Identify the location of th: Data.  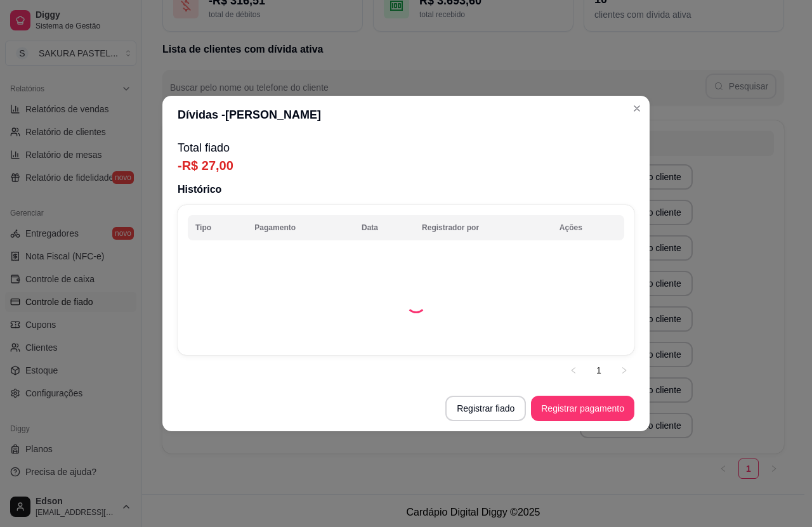
(384, 228).